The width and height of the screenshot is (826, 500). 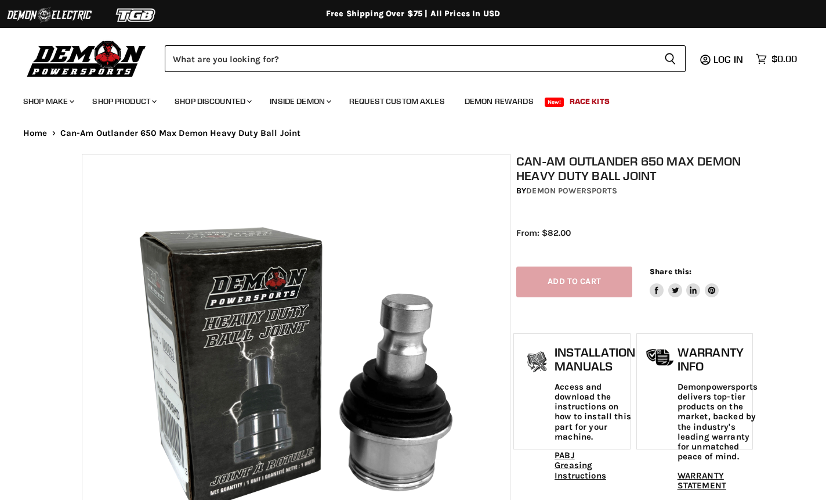 I want to click on a: $0.00, so click(x=776, y=59).